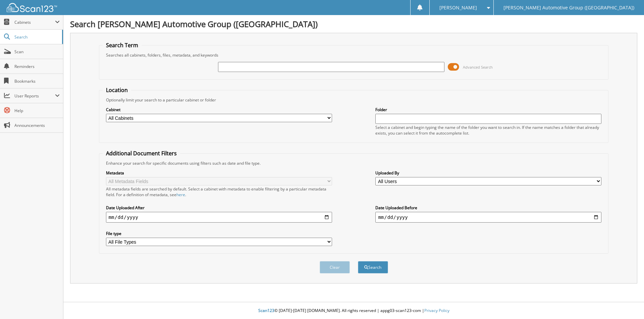 Image resolution: width=644 pixels, height=319 pixels. I want to click on span: User Reports, so click(34, 96).